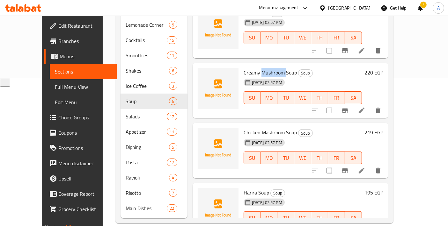 The image size is (448, 226). What do you see at coordinates (80, 163) in the screenshot?
I see `a: Menu disclaimer` at bounding box center [80, 163].